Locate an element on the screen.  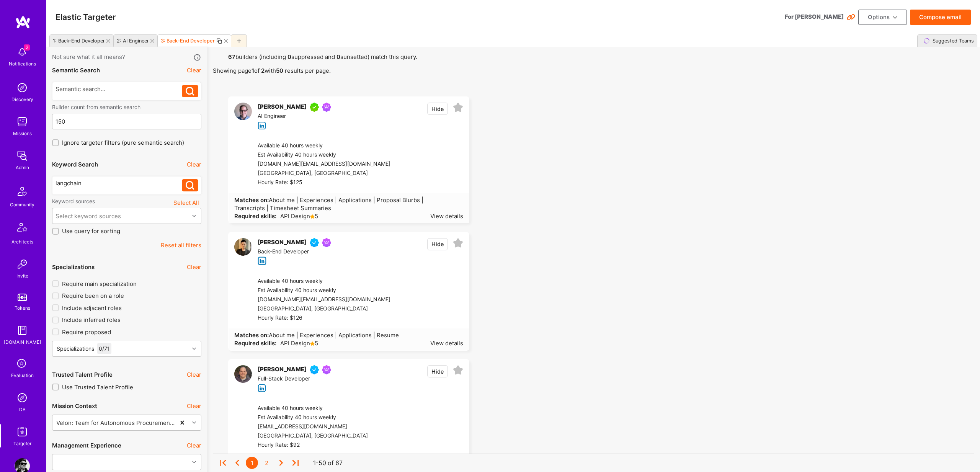
img: admin teamwork is located at coordinates (22, 156).